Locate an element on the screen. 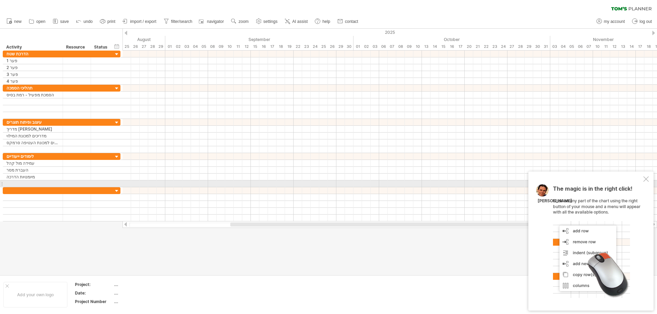  div: פער 2 is located at coordinates (33, 67).